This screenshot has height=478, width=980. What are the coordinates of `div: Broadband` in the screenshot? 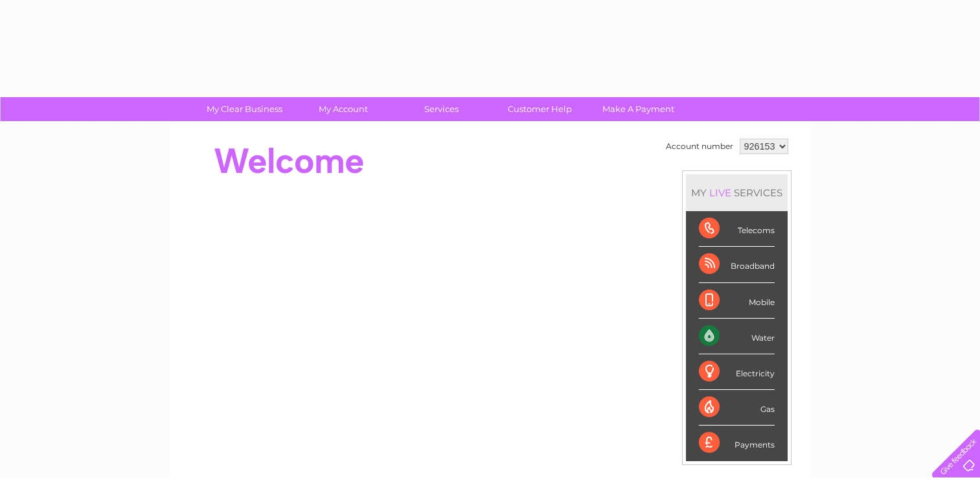 It's located at (736, 264).